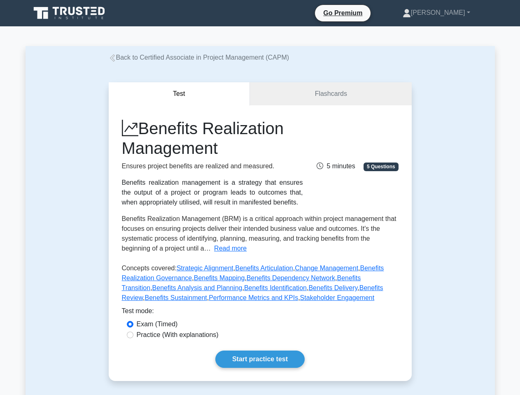 This screenshot has height=395, width=520. I want to click on button: Test, so click(179, 94).